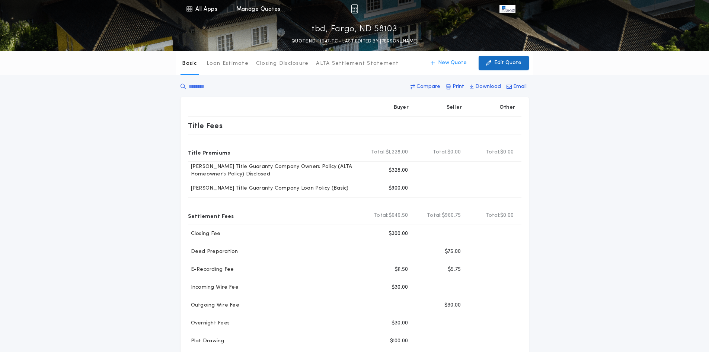 Image resolution: width=709 pixels, height=352 pixels. I want to click on p: New Quote, so click(452, 63).